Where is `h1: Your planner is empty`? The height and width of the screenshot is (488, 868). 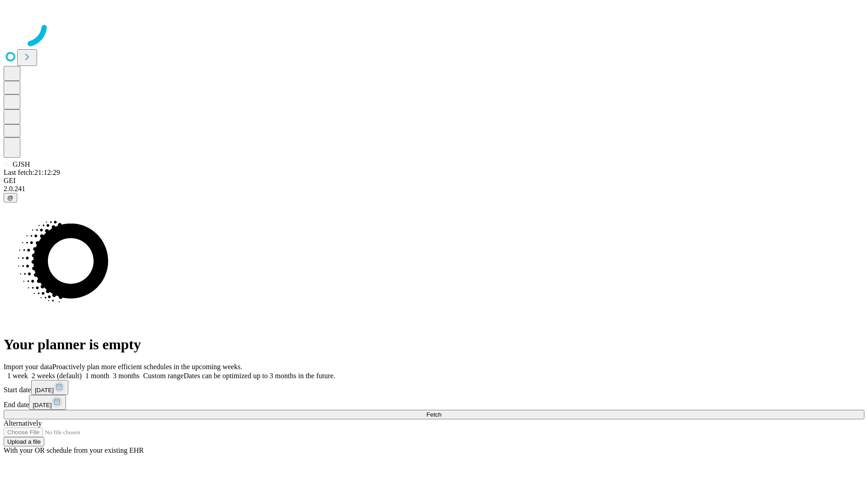 h1: Your planner is empty is located at coordinates (434, 344).